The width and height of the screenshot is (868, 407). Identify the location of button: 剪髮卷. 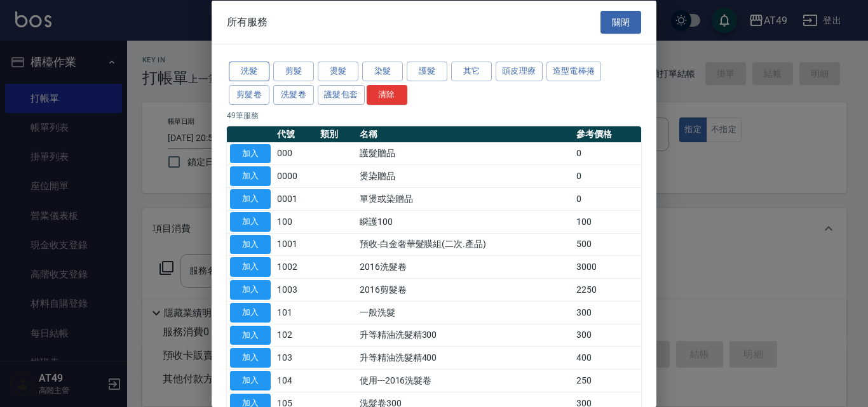
(249, 94).